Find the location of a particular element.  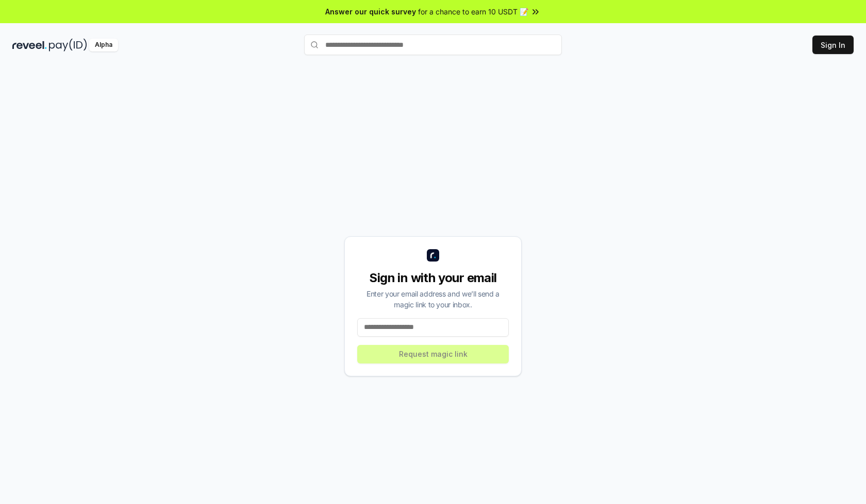

img: reveel_dark is located at coordinates (29, 44).